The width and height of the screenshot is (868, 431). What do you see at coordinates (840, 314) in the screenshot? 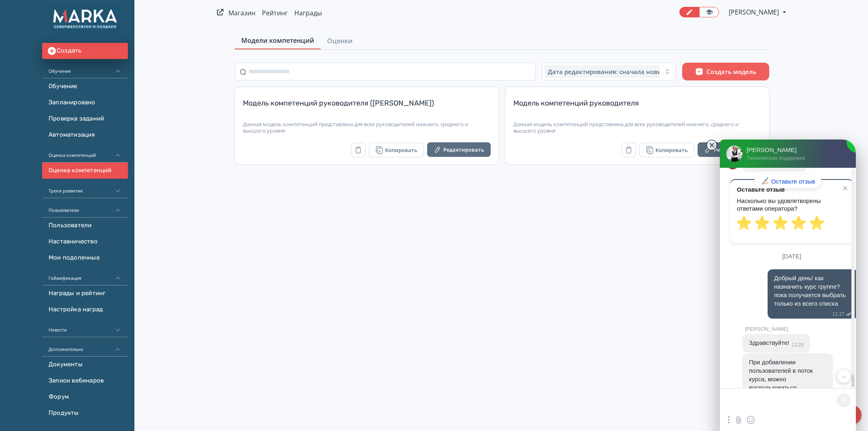
I see `jdiv: 11:27` at bounding box center [840, 314].